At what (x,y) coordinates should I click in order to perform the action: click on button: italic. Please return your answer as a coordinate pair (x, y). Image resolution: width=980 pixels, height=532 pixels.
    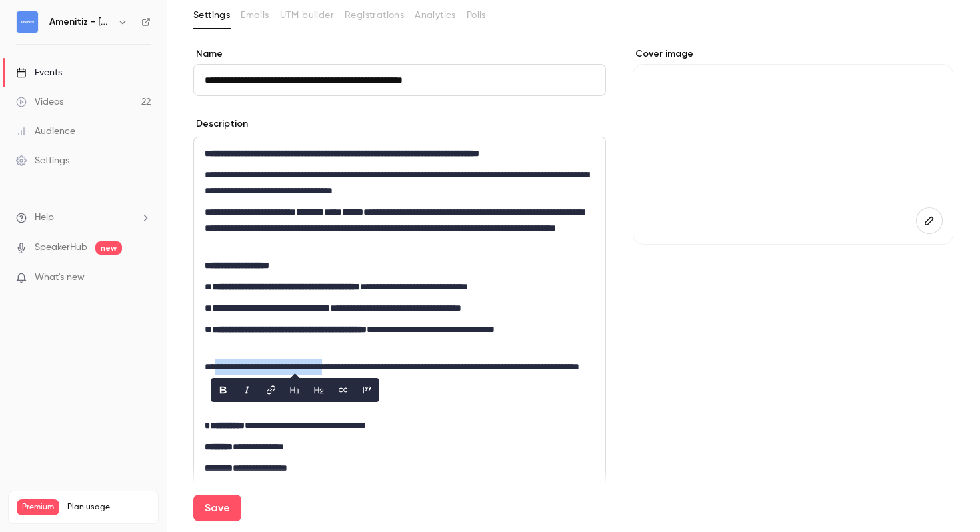
    Looking at the image, I should click on (247, 390).